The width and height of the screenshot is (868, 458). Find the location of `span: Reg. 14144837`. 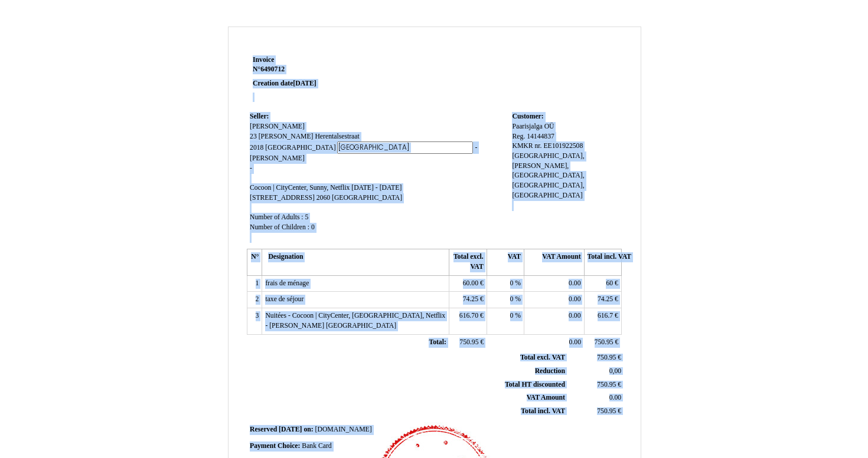

span: Reg. 14144837 is located at coordinates (532, 136).